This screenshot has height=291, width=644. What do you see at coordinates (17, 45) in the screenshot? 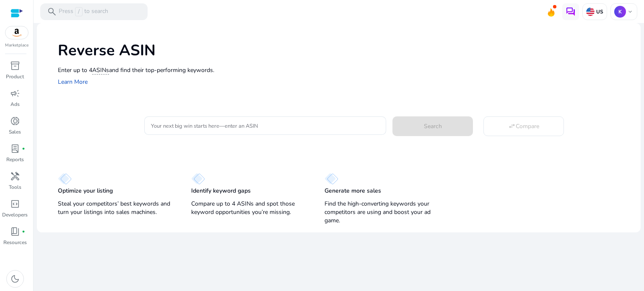
I see `p: Marketplace` at bounding box center [17, 45].